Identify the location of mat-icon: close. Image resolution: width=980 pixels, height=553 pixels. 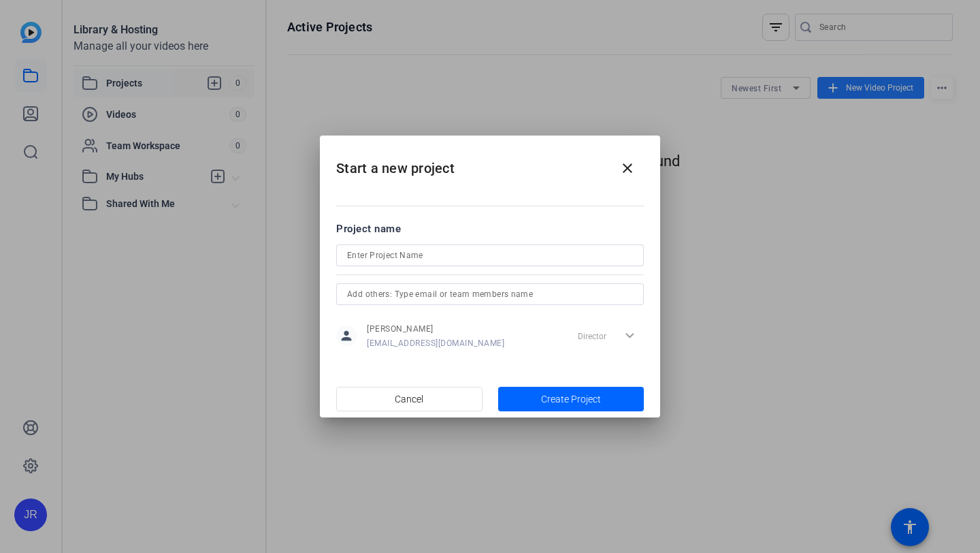
(627, 168).